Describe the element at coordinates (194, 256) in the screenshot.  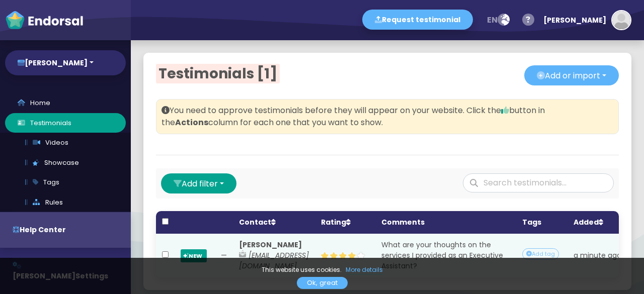
I see `span: NEW` at that location.